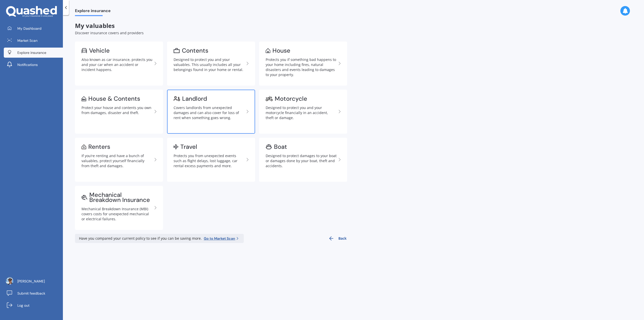 Image resolution: width=644 pixels, height=320 pixels. What do you see at coordinates (195, 99) in the screenshot?
I see `div: Landlord` at bounding box center [195, 99].